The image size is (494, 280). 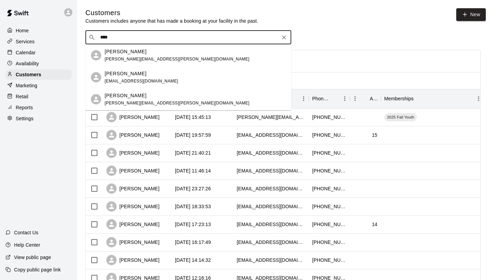 I want to click on a: Home, so click(x=38, y=31).